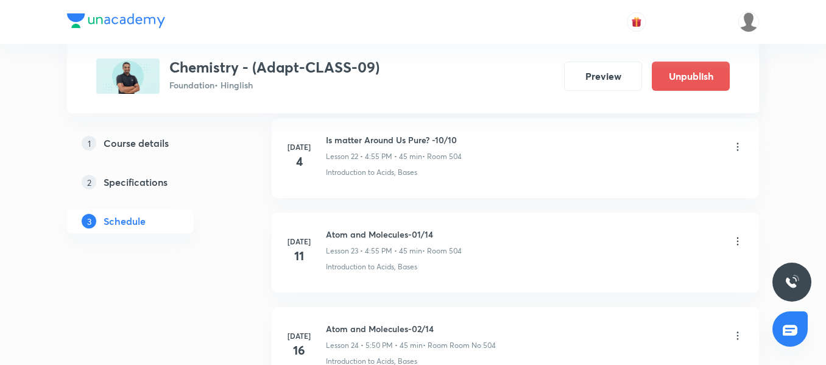 The image size is (826, 365). What do you see at coordinates (410, 328) in the screenshot?
I see `h6: Atom and Molecules-02/14` at bounding box center [410, 328].